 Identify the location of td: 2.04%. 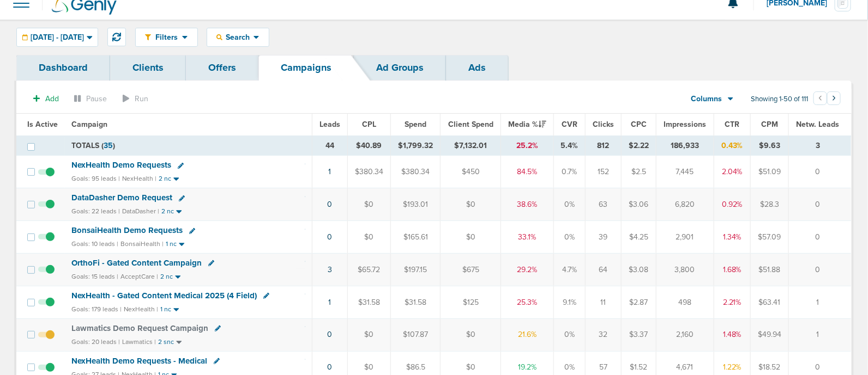
(732, 172).